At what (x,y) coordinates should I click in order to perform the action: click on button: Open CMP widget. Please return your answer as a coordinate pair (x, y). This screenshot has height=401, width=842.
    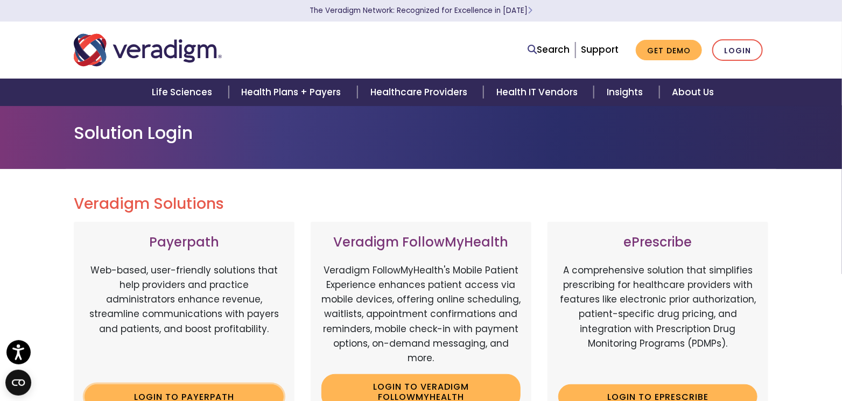
    Looking at the image, I should click on (18, 383).